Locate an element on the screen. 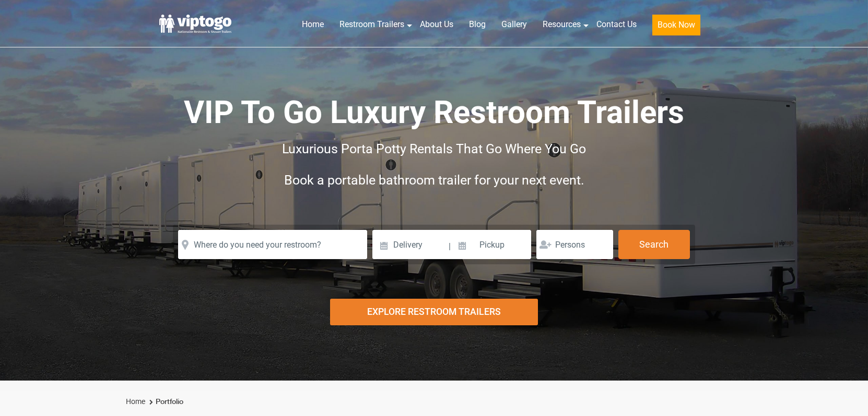 This screenshot has height=416, width=868. a: Resources is located at coordinates (561, 25).